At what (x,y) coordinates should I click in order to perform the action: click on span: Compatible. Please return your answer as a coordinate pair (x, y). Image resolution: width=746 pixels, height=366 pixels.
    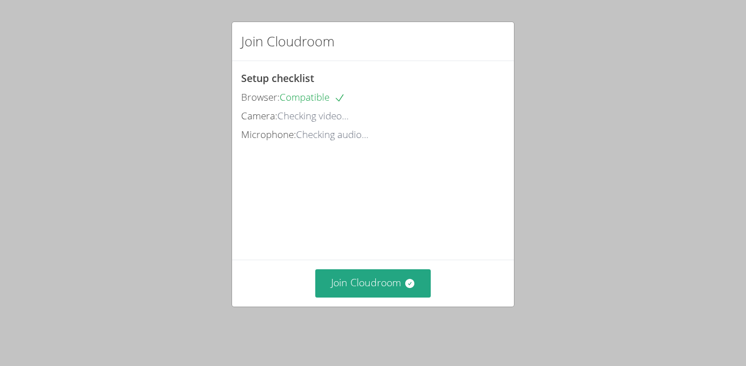
    Looking at the image, I should click on (313, 97).